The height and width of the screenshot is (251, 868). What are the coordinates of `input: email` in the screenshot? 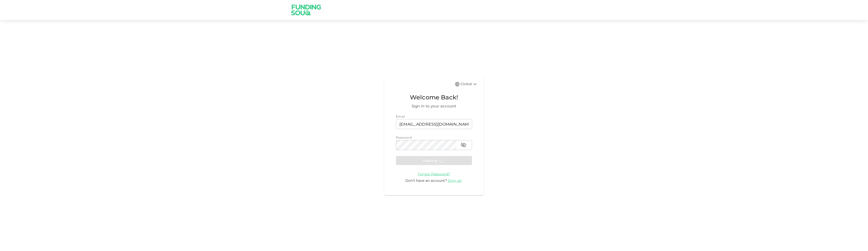 It's located at (434, 124).